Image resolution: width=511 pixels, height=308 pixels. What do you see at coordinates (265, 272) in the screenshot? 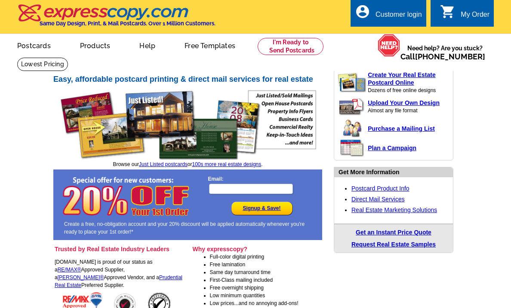
I see `li: Same day turnaround time` at bounding box center [265, 272].